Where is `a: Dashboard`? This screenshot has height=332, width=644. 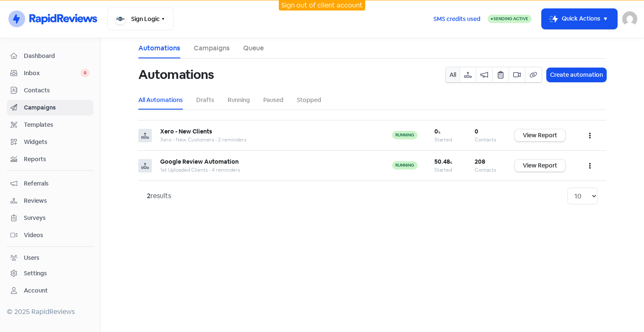
a: Dashboard is located at coordinates (50, 56).